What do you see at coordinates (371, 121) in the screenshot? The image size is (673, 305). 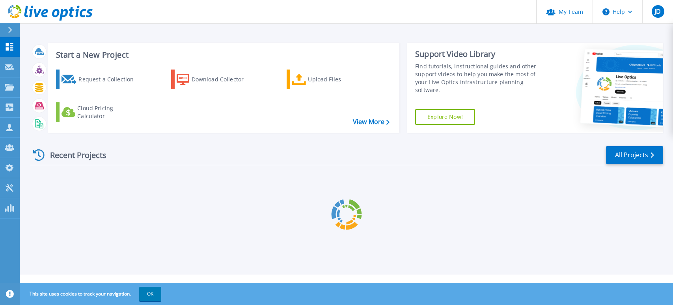 I see `a: View More` at bounding box center [371, 121].